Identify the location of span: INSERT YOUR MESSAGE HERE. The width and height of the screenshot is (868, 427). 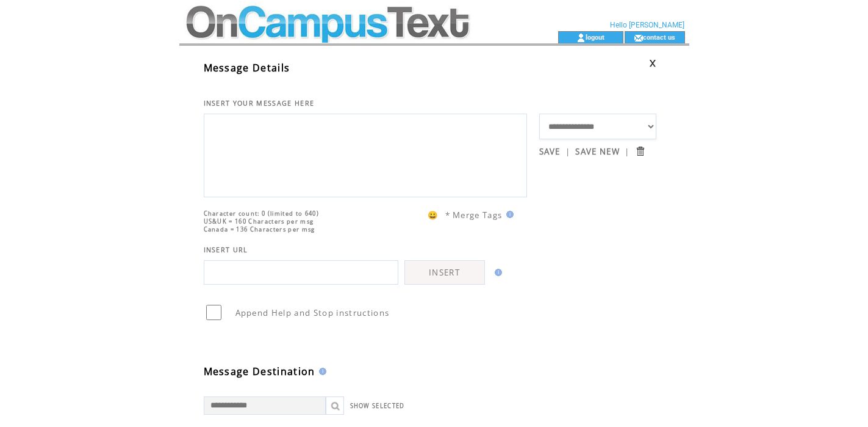
(259, 103).